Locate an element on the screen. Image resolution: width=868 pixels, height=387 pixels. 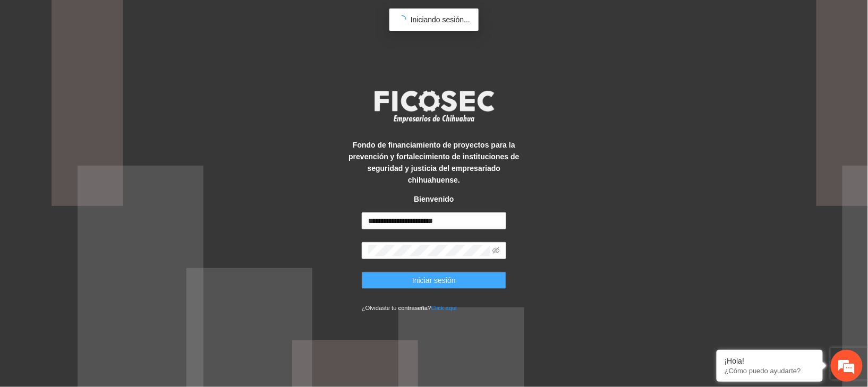
a: Click aqui is located at coordinates (443, 308).